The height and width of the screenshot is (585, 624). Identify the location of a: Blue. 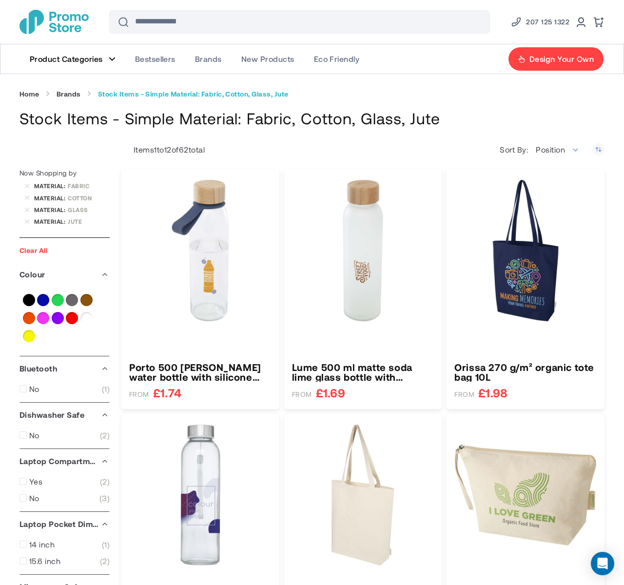
(43, 300).